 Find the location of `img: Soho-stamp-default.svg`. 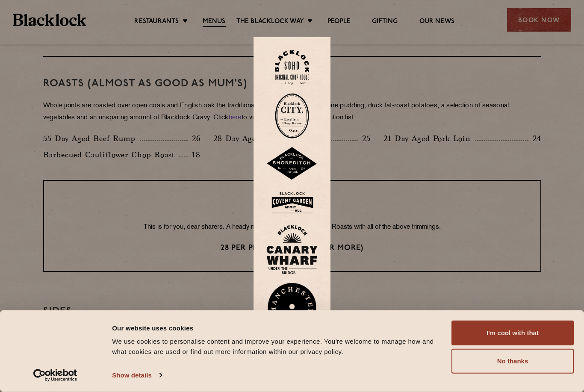

img: Soho-stamp-default.svg is located at coordinates (292, 67).